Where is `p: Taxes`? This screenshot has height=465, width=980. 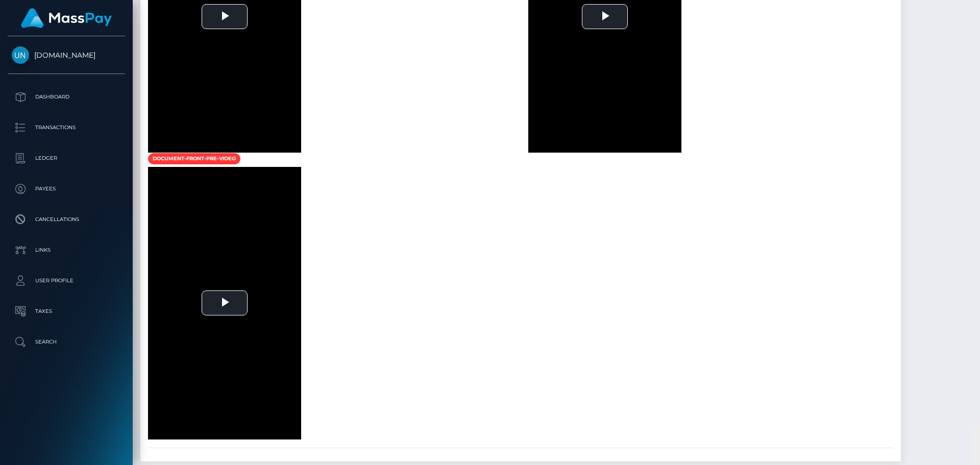
p: Taxes is located at coordinates (67, 311).